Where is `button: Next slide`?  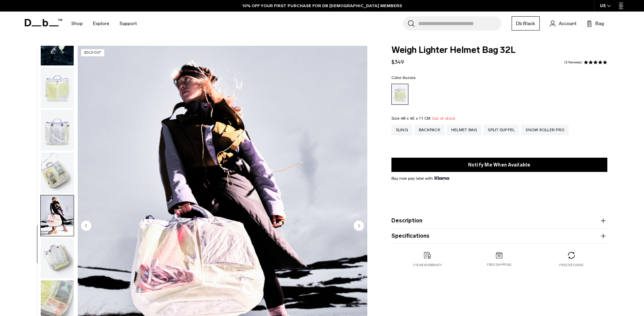 button: Next slide is located at coordinates (359, 226).